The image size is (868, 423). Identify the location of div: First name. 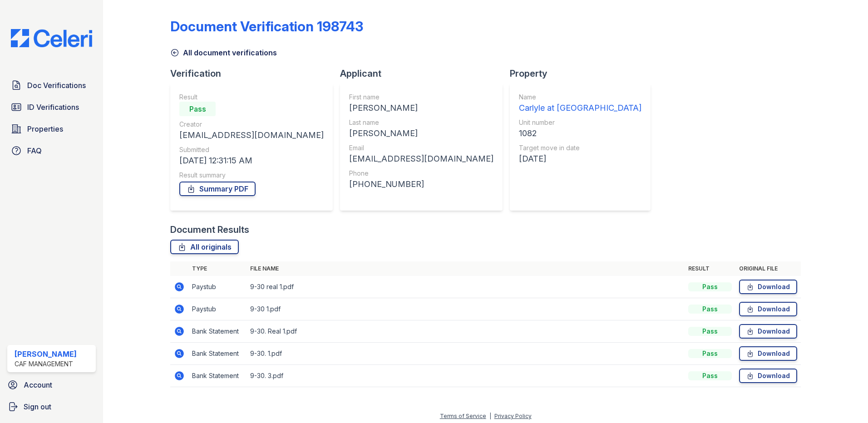
(421, 97).